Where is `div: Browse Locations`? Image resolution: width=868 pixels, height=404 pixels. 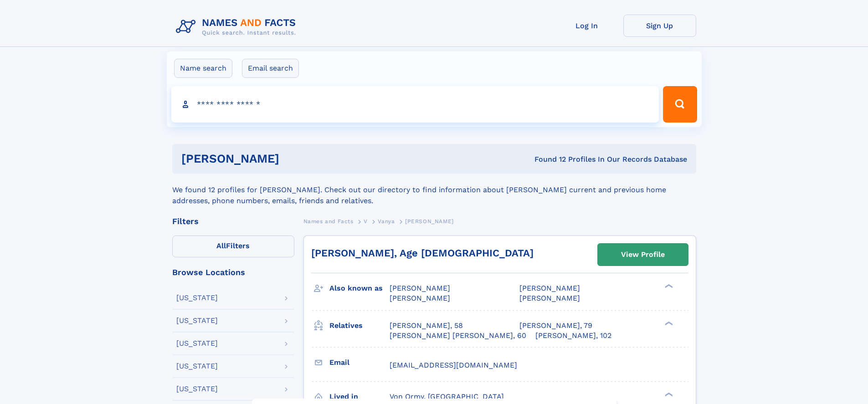 div: Browse Locations is located at coordinates (233, 273).